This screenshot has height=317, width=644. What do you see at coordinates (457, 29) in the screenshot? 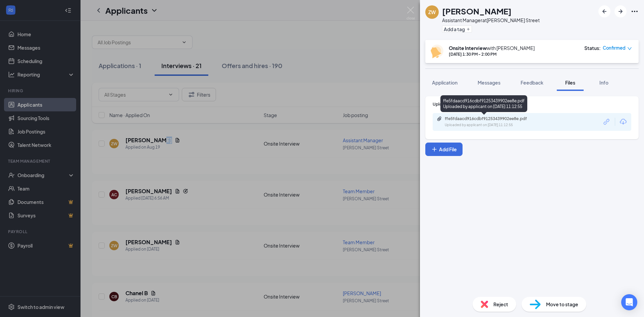
I see `button: PlusAdd a tag` at bounding box center [457, 29].